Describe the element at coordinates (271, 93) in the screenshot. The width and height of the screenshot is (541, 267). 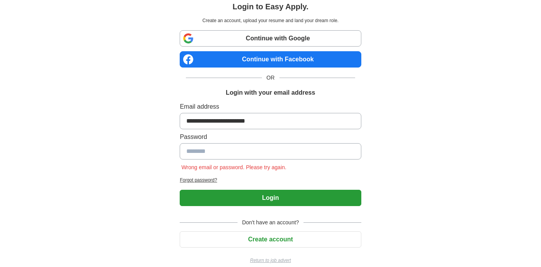
I see `h1: Login with your email address` at that location.